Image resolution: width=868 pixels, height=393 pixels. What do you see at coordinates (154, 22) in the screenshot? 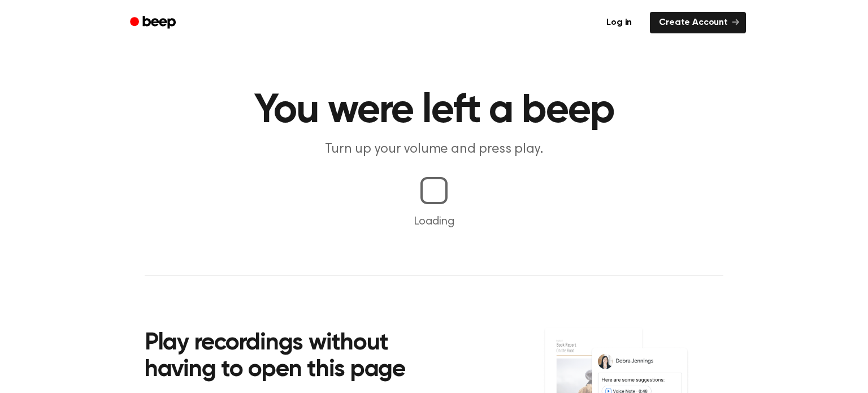
I see `a: Beep` at bounding box center [154, 22].